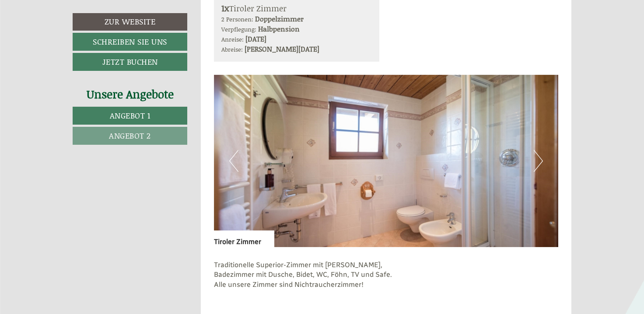  I want to click on button: Next, so click(538, 161).